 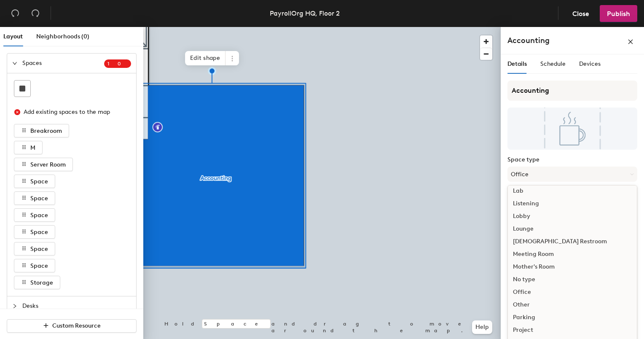 I want to click on span: Devices, so click(x=590, y=64).